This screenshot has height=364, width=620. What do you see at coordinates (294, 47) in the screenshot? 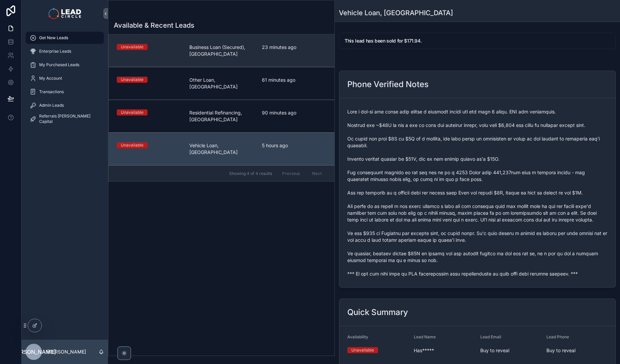
I see `span: 23 minutes ago` at bounding box center [294, 47].